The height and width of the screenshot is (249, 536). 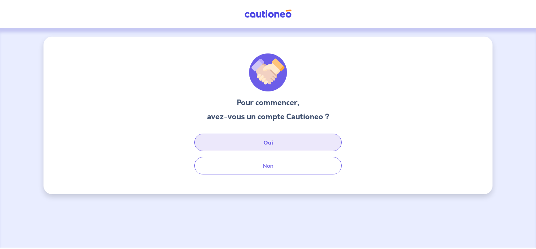 What do you see at coordinates (268, 142) in the screenshot?
I see `button: Oui` at bounding box center [268, 142].